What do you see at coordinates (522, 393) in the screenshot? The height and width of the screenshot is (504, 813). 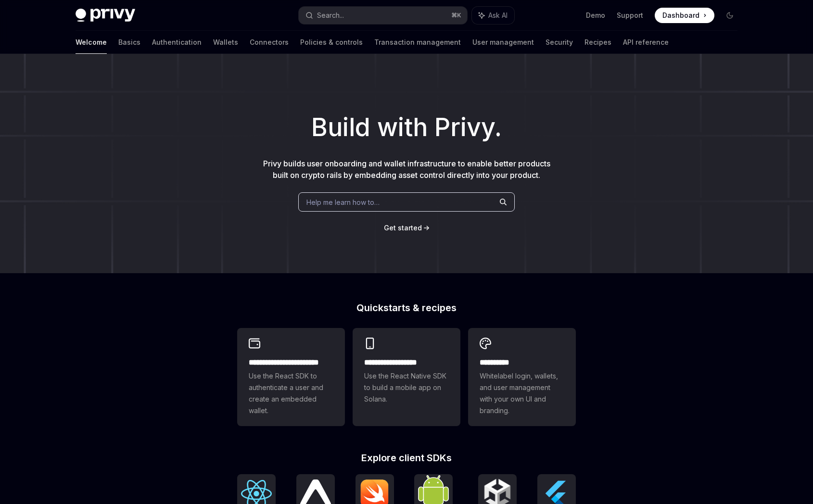 I see `span: Whitelabel login, wallets, and user management with your own UI and branding.` at bounding box center [522, 393].